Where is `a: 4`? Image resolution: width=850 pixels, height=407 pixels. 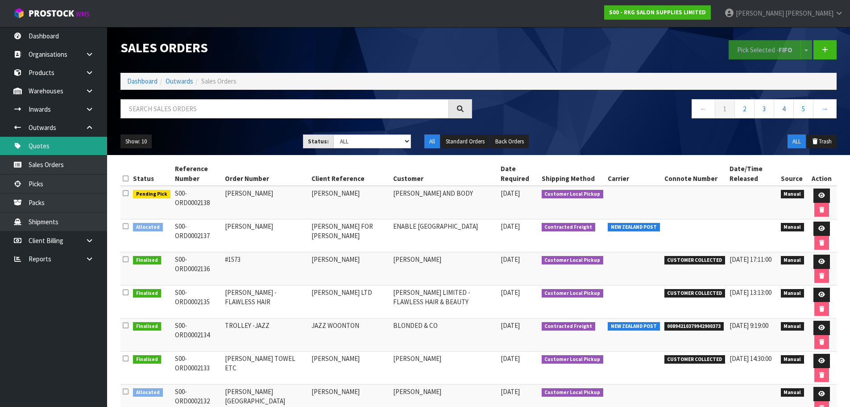 a: 4 is located at coordinates (784, 108).